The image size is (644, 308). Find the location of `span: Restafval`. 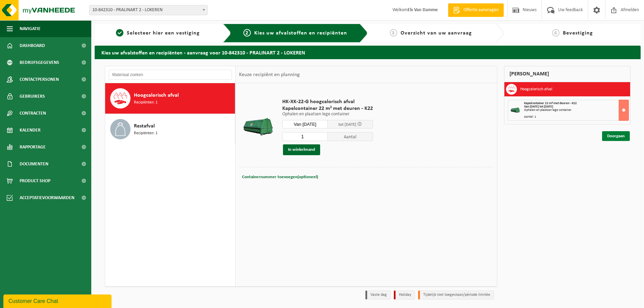

span: Restafval is located at coordinates (144, 126).